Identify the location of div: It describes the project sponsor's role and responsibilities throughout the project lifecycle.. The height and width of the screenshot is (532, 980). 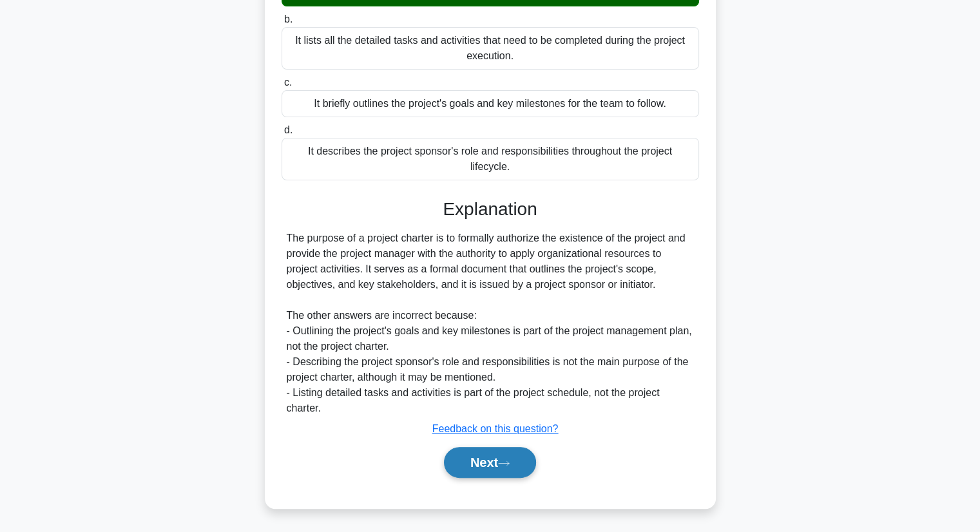
(490, 159).